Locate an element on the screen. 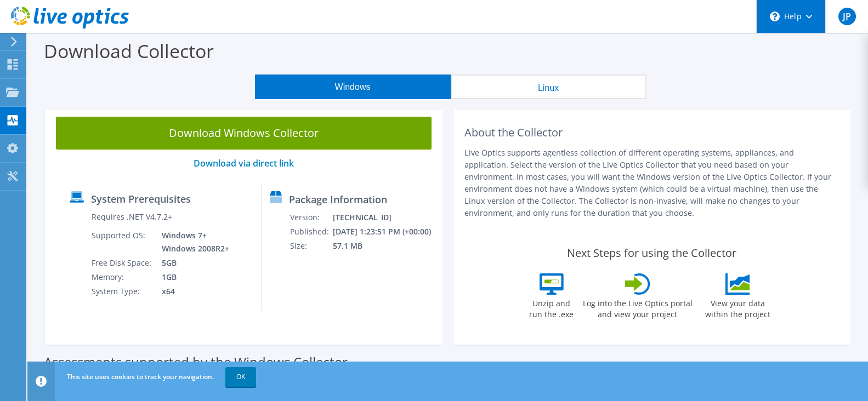 The height and width of the screenshot is (401, 868). td: x64 is located at coordinates (192, 292).